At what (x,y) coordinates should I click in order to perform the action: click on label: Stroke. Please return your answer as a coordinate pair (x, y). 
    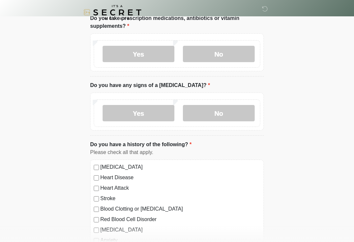
    Looking at the image, I should click on (180, 199).